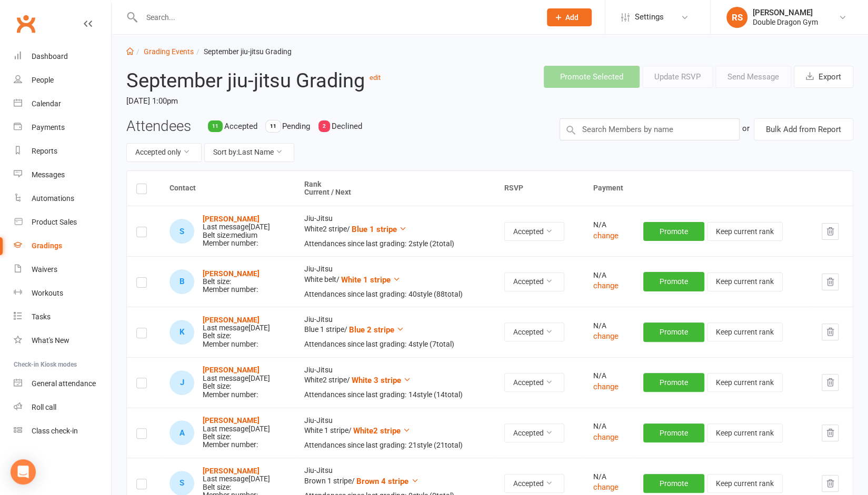 Image resolution: width=868 pixels, height=495 pixels. Describe the element at coordinates (62, 270) in the screenshot. I see `a: Waivers` at that location.